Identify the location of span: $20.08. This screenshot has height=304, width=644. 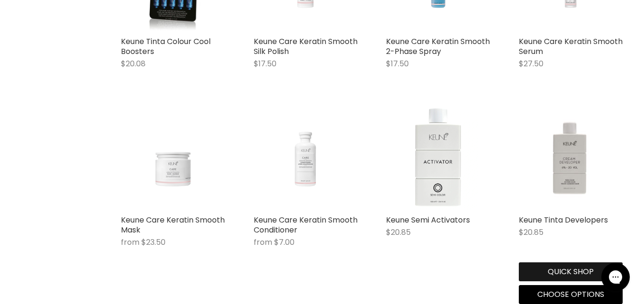
(133, 64).